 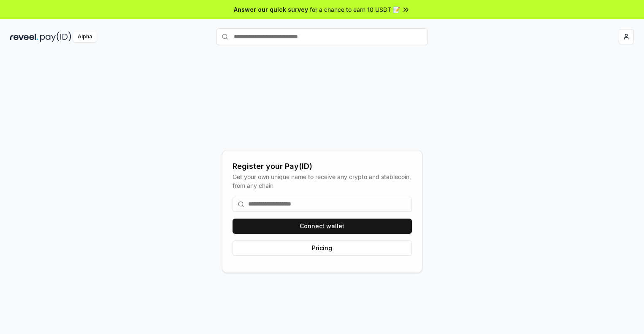 I want to click on img: pay_id, so click(x=56, y=37).